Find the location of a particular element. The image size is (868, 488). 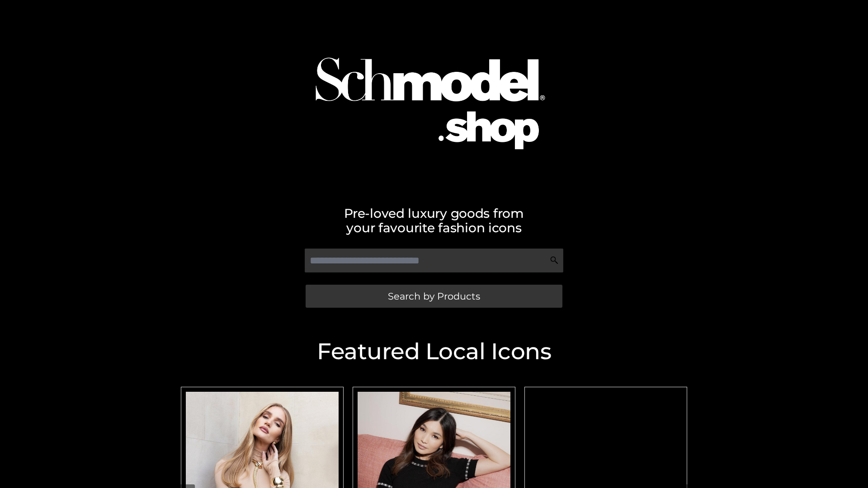

span: Search by Products is located at coordinates (434, 296).